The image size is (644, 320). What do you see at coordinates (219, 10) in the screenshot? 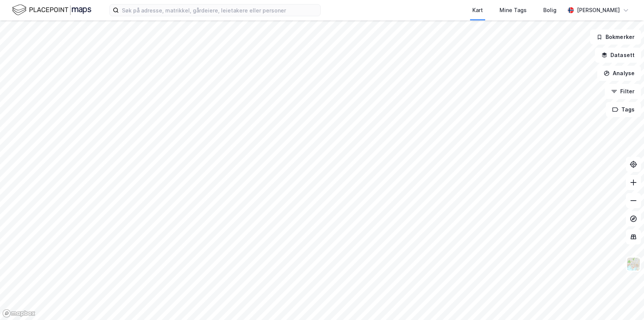
I see `input: Søk på adresse, matrikkel, gårdeiere, leietakere eller personer` at bounding box center [219, 10].